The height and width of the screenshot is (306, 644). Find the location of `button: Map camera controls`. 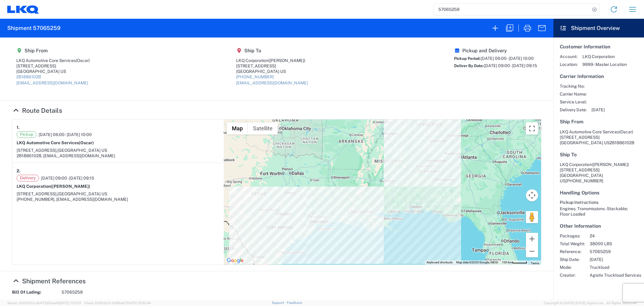

button: Map camera controls is located at coordinates (532, 195).